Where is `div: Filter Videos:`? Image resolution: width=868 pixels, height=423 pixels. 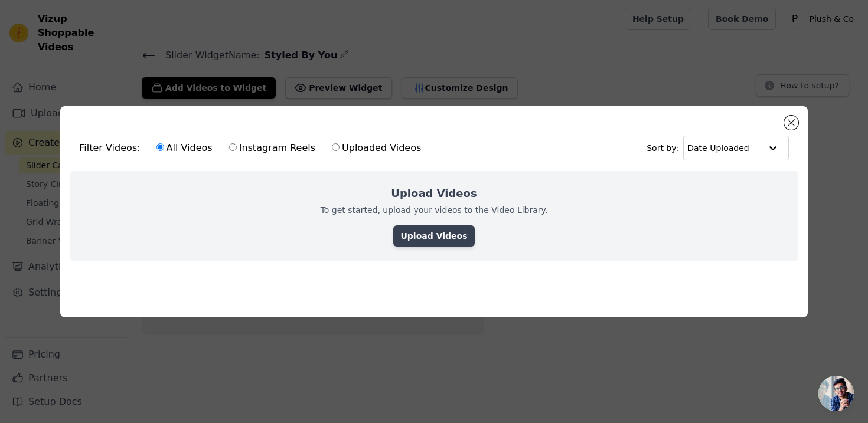 div: Filter Videos: is located at coordinates (253, 148).